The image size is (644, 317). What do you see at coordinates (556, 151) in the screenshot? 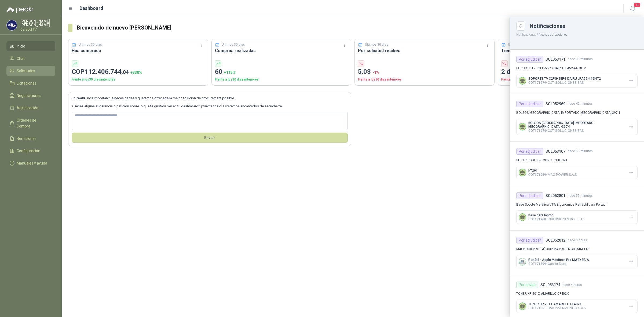
I see `h4: SOL053107` at bounding box center [556, 151].